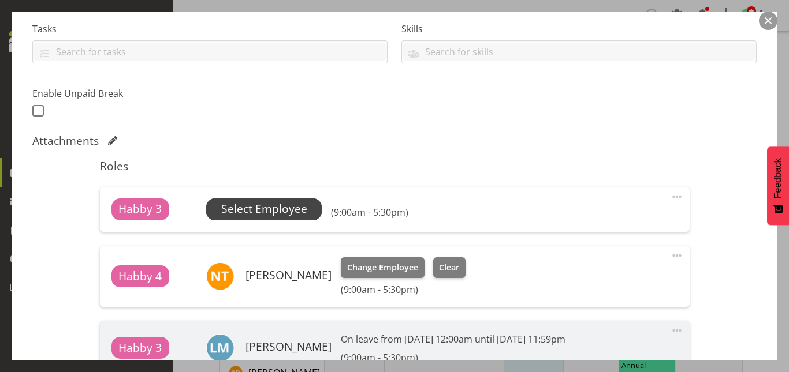  I want to click on h5: Attachments, so click(65, 141).